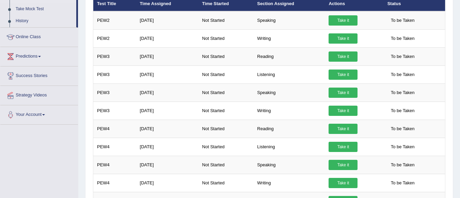 The width and height of the screenshot is (460, 198). I want to click on a: Success Stories, so click(39, 75).